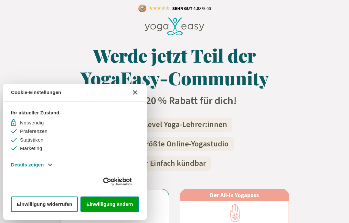 The image size is (349, 223). What do you see at coordinates (174, 67) in the screenshot?
I see `h1: Werde jetzt Teil der YogaEasy-Community` at bounding box center [174, 67].